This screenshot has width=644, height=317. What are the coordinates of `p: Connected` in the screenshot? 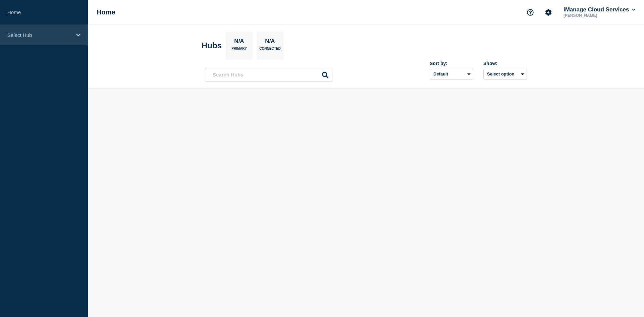 It's located at (269, 50).